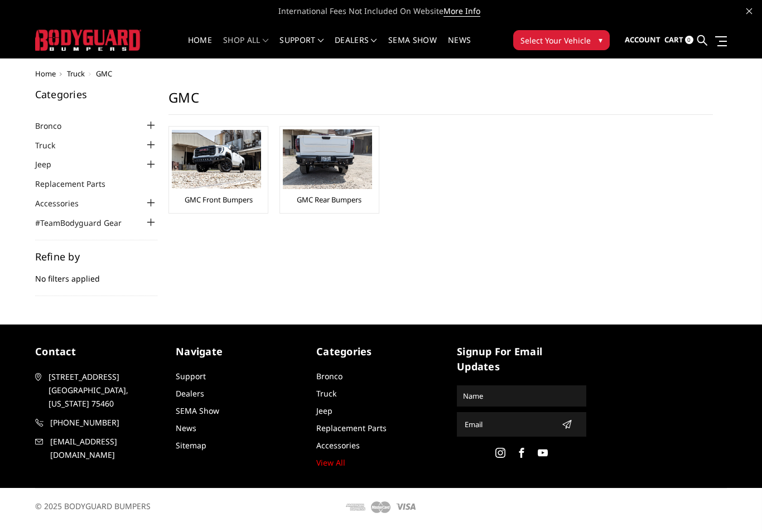  Describe the element at coordinates (245, 47) in the screenshot. I see `a: shop all` at that location.